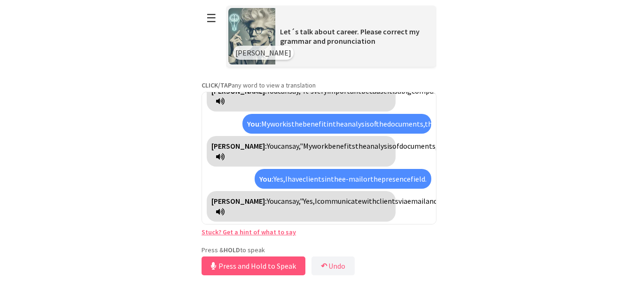 The height and width of the screenshot is (288, 638). Describe the element at coordinates (249, 232) in the screenshot. I see `a: Stuck? Get a hint of what to say` at that location.